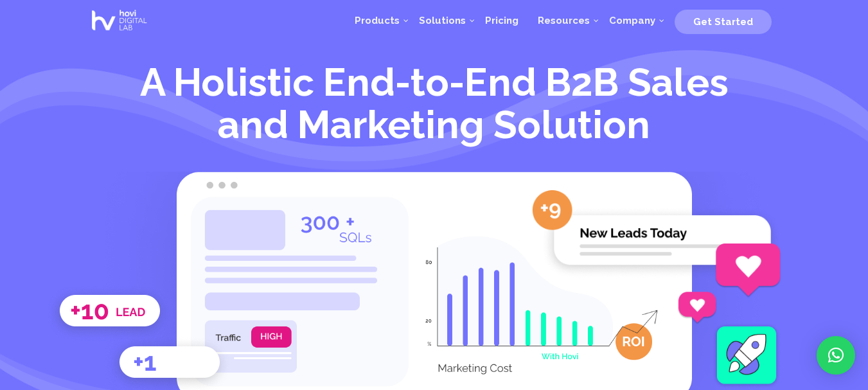  Describe the element at coordinates (632, 21) in the screenshot. I see `a: Company` at that location.